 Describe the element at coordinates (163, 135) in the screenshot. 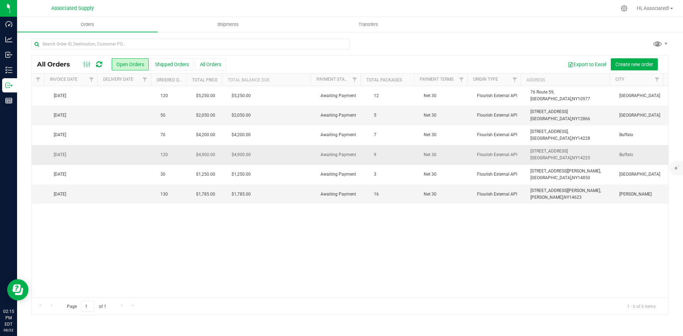

I see `span: 70` at that location.